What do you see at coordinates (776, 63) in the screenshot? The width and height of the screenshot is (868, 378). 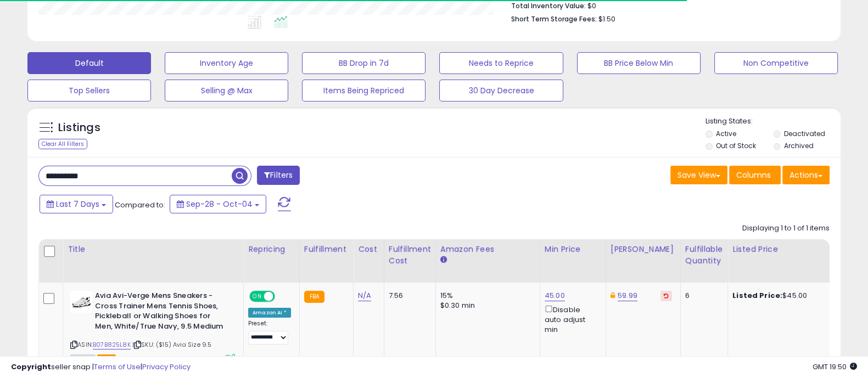 I see `button: Non Competitive` at bounding box center [776, 63].